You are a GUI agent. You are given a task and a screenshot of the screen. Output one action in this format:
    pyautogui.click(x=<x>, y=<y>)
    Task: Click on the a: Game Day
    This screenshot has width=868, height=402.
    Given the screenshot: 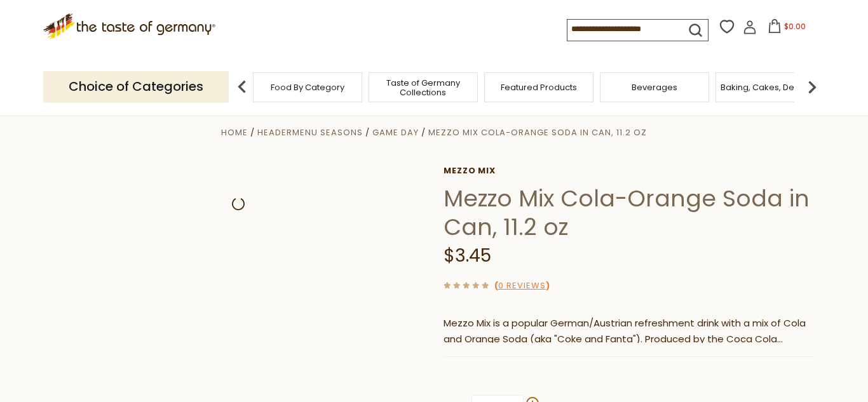 What is the action you would take?
    pyautogui.click(x=396, y=132)
    